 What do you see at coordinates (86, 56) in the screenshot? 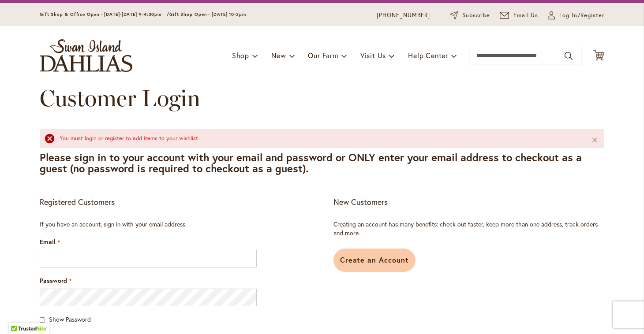
I see `a: store logo` at bounding box center [86, 56].